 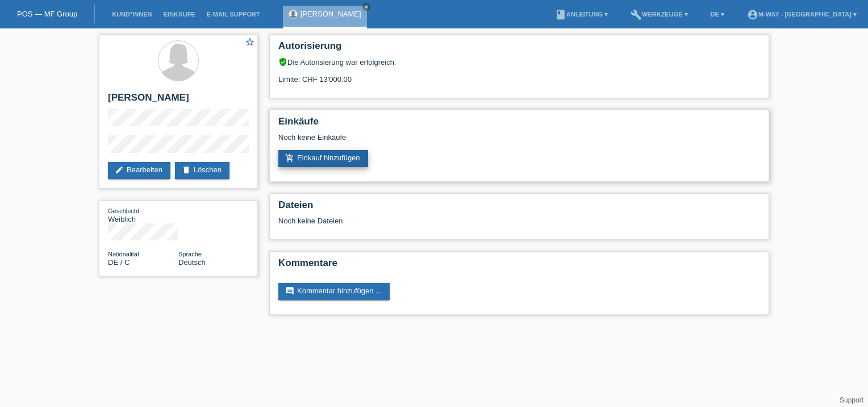 I want to click on span: Nationalität, so click(x=124, y=254).